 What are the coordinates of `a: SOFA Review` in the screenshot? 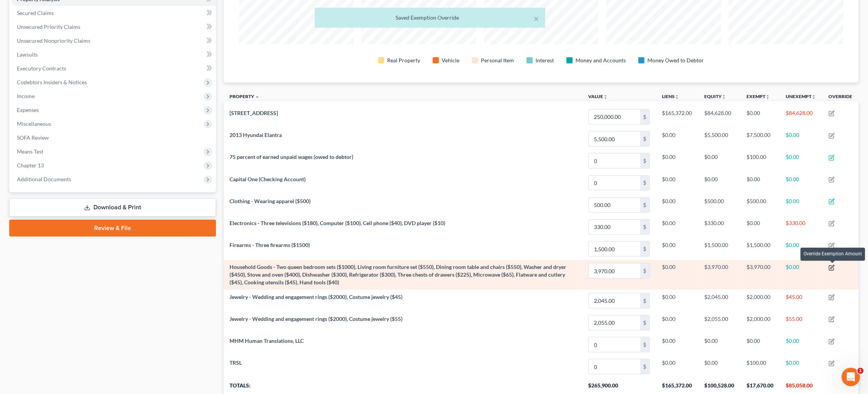 It's located at (114, 138).